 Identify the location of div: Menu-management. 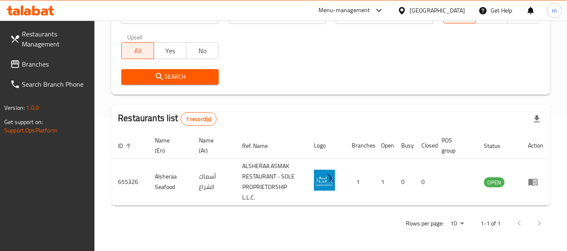
(344, 10).